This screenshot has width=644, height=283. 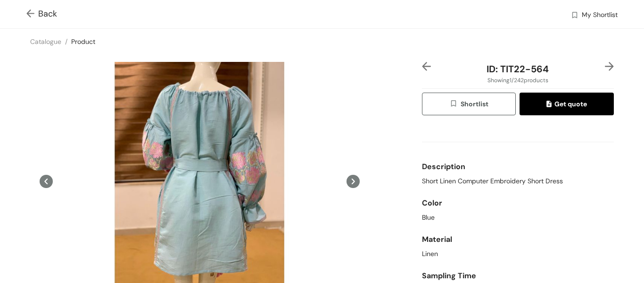 What do you see at coordinates (426, 66) in the screenshot?
I see `img: left` at bounding box center [426, 66].